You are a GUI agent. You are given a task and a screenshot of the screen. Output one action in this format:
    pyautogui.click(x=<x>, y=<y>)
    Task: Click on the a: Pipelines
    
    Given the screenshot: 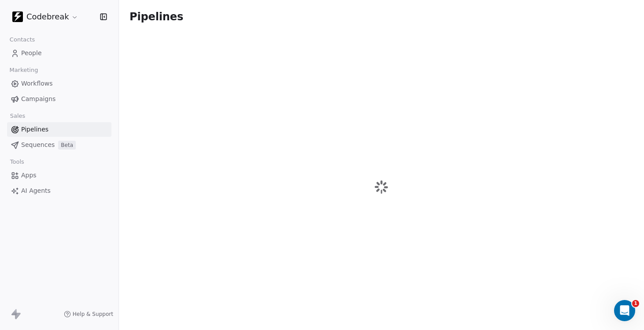 What is the action you would take?
    pyautogui.click(x=59, y=129)
    